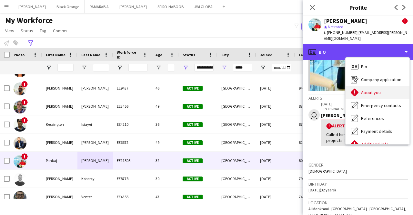 This screenshot has height=215, width=413. What do you see at coordinates (243, 67) in the screenshot?
I see `input: City Filter Input` at bounding box center [243, 67].